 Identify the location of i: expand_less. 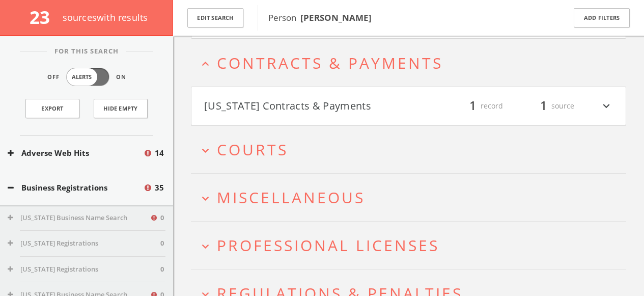
(205, 64).